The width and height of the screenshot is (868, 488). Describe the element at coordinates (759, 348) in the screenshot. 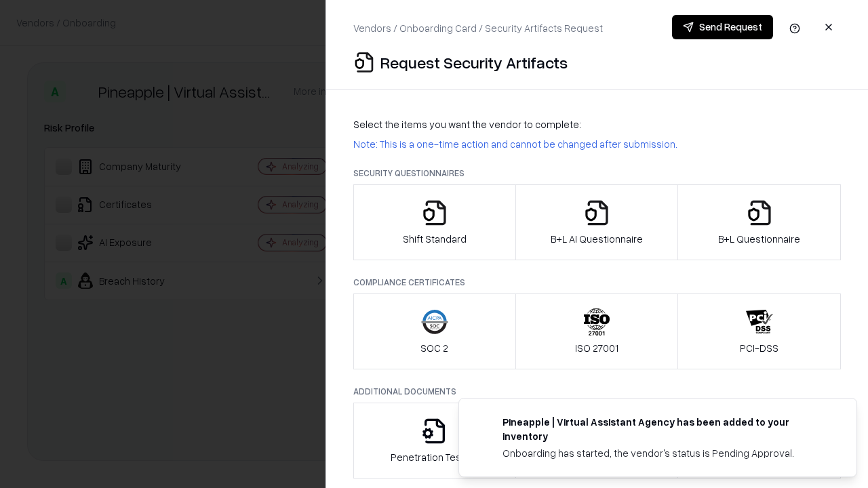

I see `p: PCI-DSS` at that location.